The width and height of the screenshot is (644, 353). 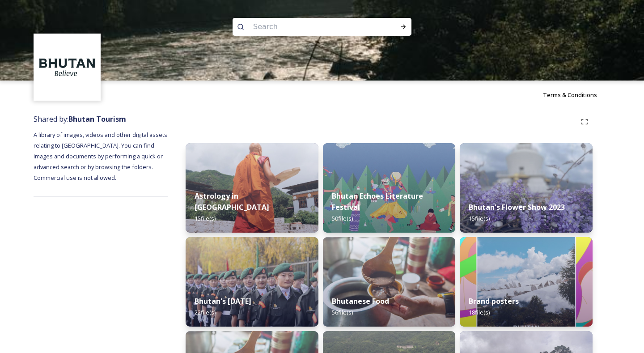 I want to click on img: Bhutan%2520Echoes7.jpg, so click(x=389, y=188).